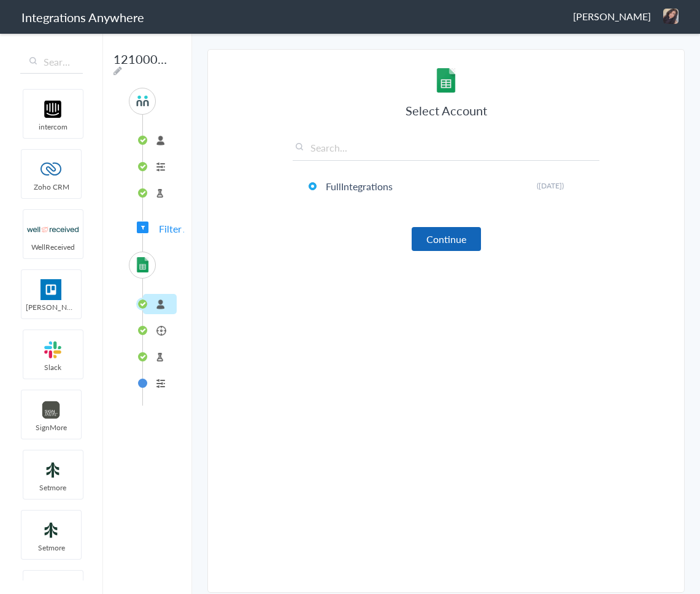  I want to click on span: SignMore, so click(51, 427).